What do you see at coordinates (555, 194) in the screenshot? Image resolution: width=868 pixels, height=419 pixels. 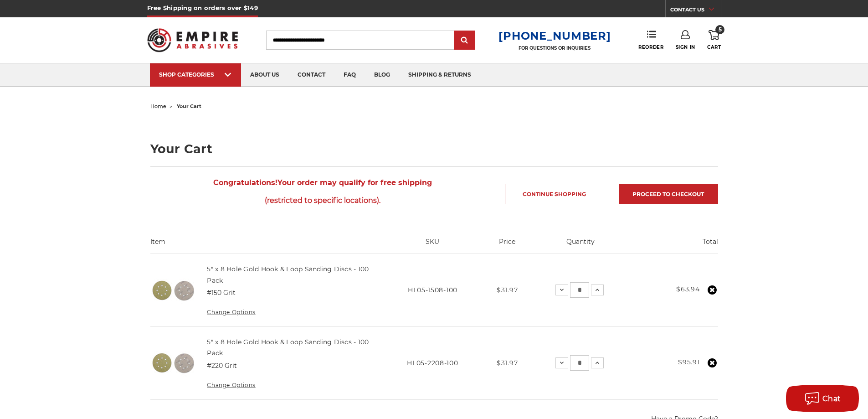 I see `a: Continue Shopping` at bounding box center [555, 194].